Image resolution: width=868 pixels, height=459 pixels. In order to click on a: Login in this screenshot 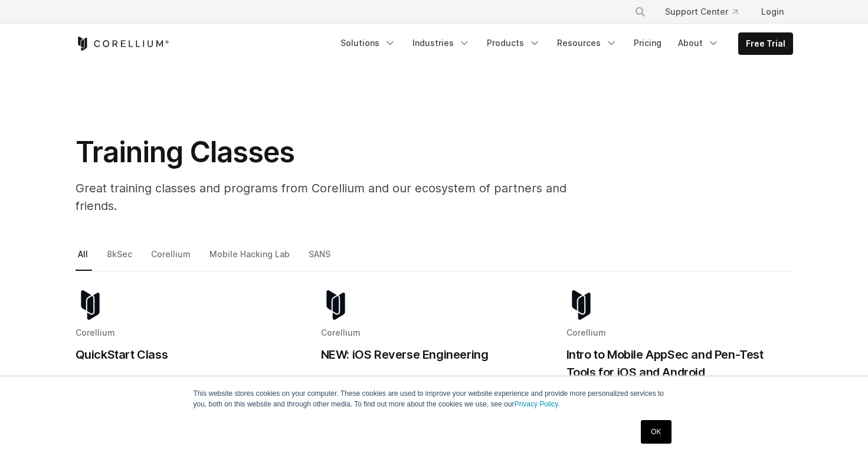, I will do `click(773, 12)`.